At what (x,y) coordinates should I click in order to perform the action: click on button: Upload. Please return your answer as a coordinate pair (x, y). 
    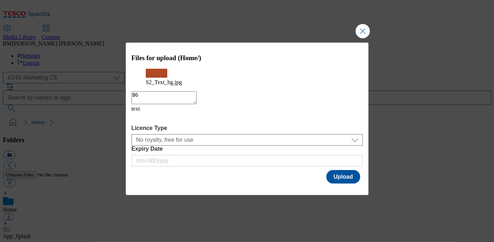
    Looking at the image, I should click on (343, 177).